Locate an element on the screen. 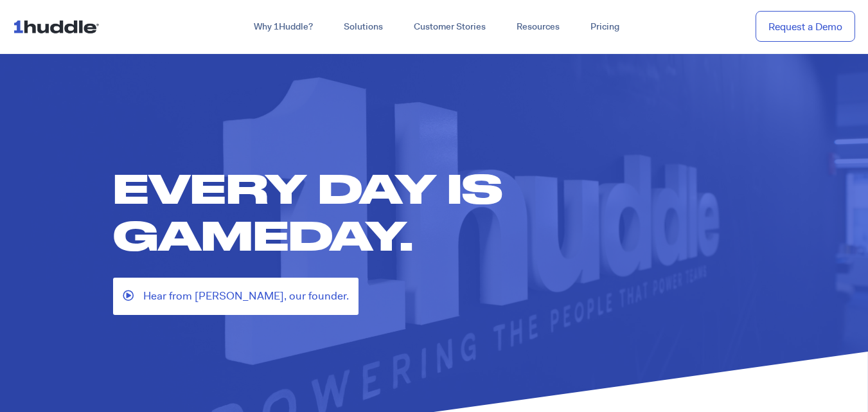 This screenshot has height=412, width=868. a: Solutions is located at coordinates (364, 27).